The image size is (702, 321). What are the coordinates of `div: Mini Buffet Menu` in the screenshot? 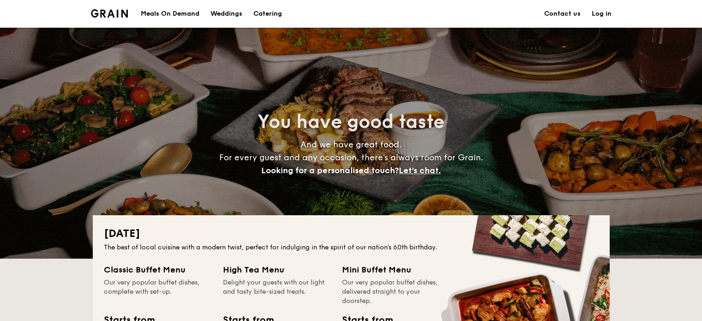 It's located at (396, 270).